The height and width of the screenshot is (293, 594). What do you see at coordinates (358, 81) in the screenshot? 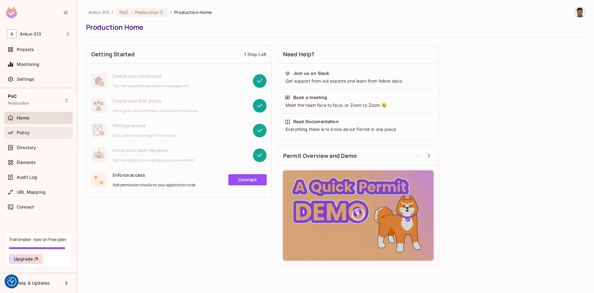
I see `div: Get support from out experts and learn from fellow devs` at bounding box center [358, 81].